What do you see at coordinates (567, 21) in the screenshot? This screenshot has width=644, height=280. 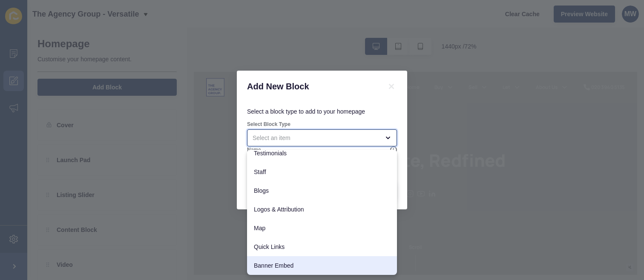 I see `a: 020 3940 5135` at bounding box center [567, 21].